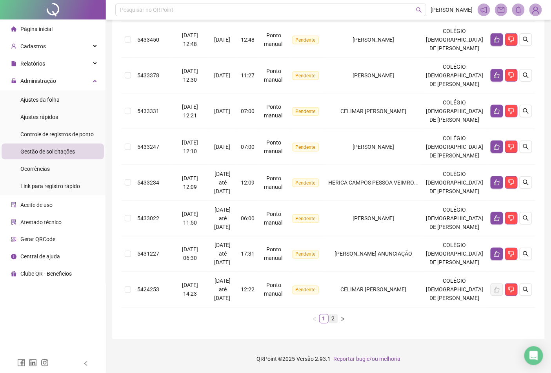 This screenshot has height=373, width=551. What do you see at coordinates (47, 151) in the screenshot?
I see `span: Gestão de solicitações` at bounding box center [47, 151].